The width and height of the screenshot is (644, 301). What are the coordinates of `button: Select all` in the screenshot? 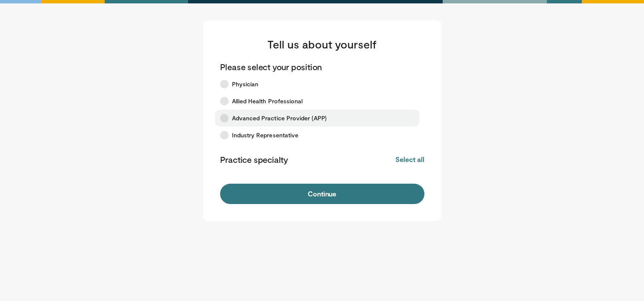 It's located at (409, 159).